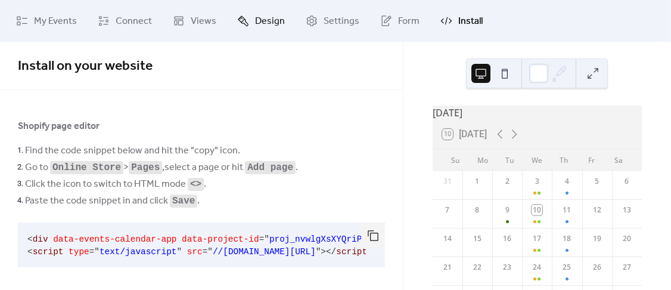  What do you see at coordinates (507, 210) in the screenshot?
I see `div: 9` at bounding box center [507, 210].